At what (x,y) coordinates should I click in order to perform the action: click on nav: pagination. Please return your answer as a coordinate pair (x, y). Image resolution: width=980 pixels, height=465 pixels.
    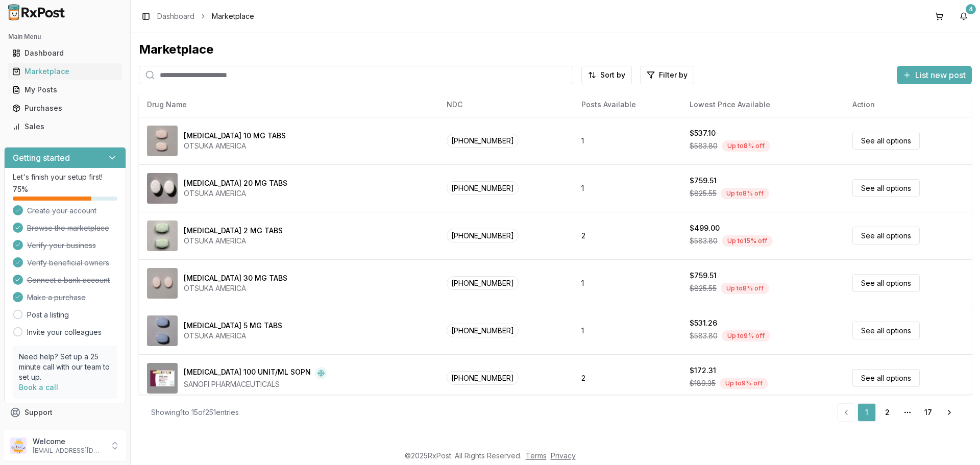
    Looking at the image, I should click on (899, 413).